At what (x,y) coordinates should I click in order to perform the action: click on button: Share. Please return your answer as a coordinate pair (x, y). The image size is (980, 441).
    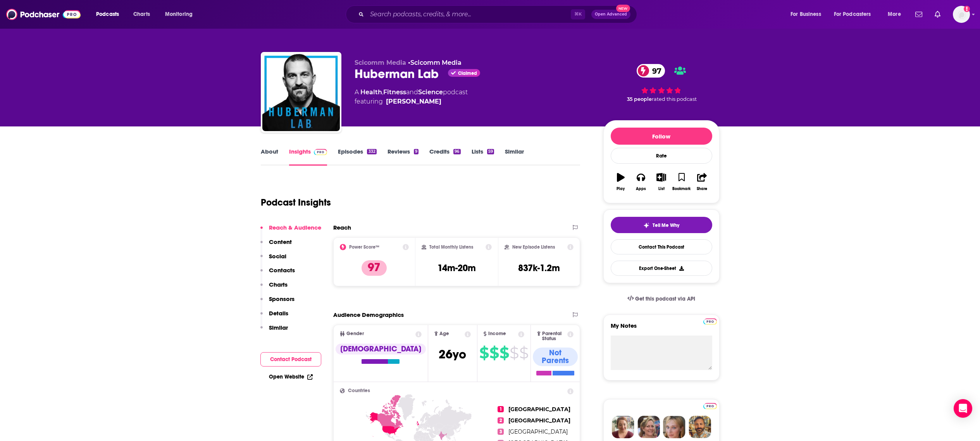
    Looking at the image, I should click on (701, 182).